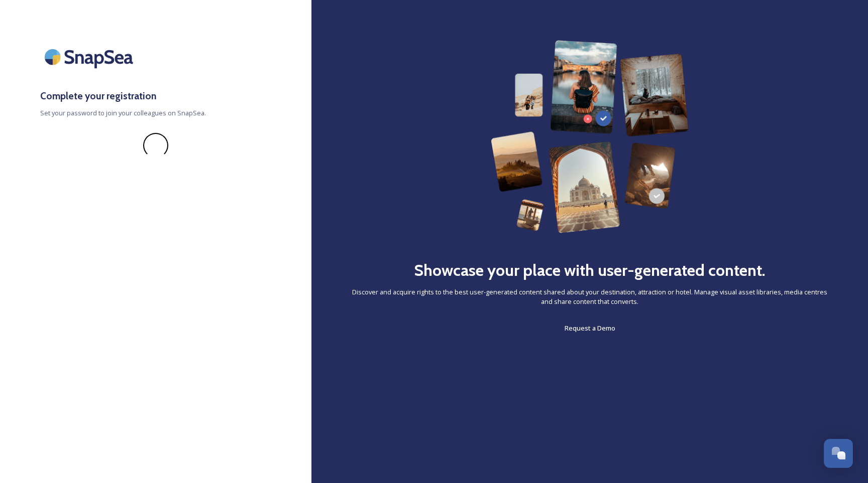 This screenshot has height=483, width=868. I want to click on h3: Complete your registration, so click(155, 96).